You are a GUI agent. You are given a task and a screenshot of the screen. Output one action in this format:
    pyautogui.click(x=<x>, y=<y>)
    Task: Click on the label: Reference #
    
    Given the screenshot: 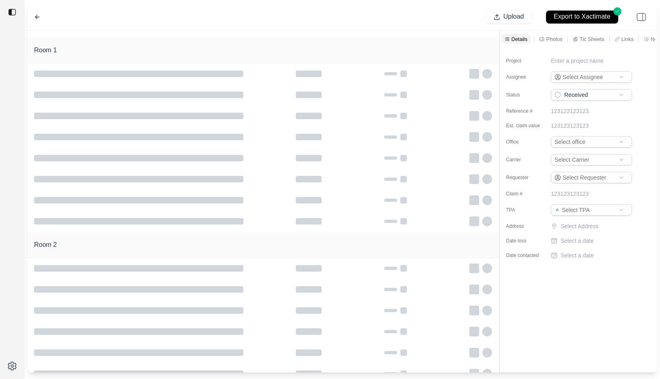 What is the action you would take?
    pyautogui.click(x=526, y=111)
    